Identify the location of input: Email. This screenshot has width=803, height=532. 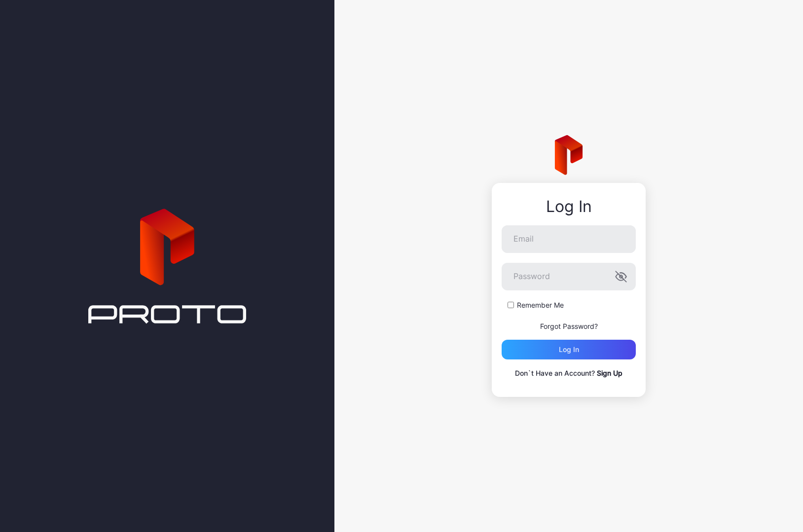
(569, 239).